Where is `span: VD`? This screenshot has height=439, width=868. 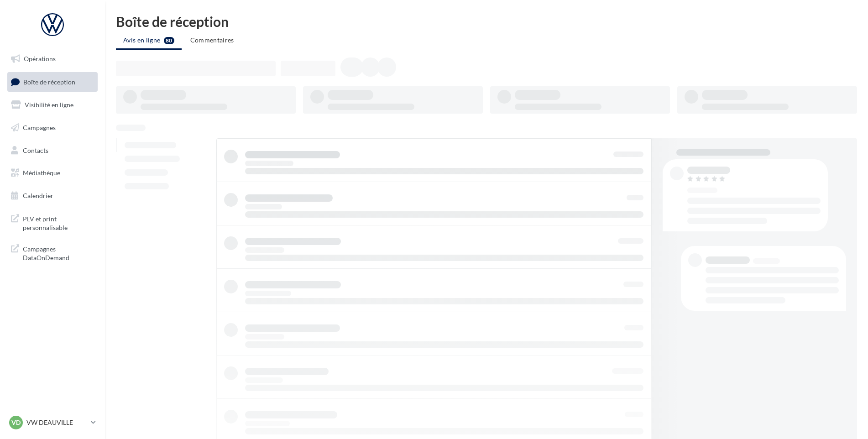
span: VD is located at coordinates (16, 423).